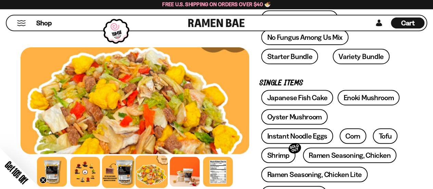 Image resolution: width=433 pixels, height=189 pixels. Describe the element at coordinates (295, 148) in the screenshot. I see `div: SOLD OUT` at that location.